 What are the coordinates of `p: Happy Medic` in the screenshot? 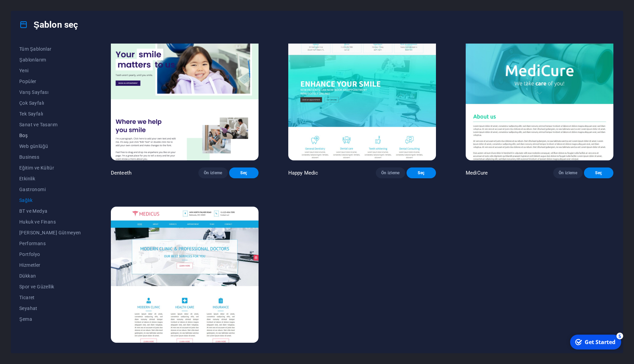 It's located at (303, 173).